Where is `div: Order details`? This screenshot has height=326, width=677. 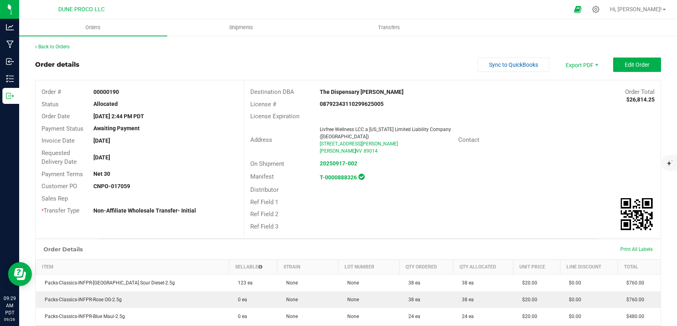
div: Order details is located at coordinates (57, 65).